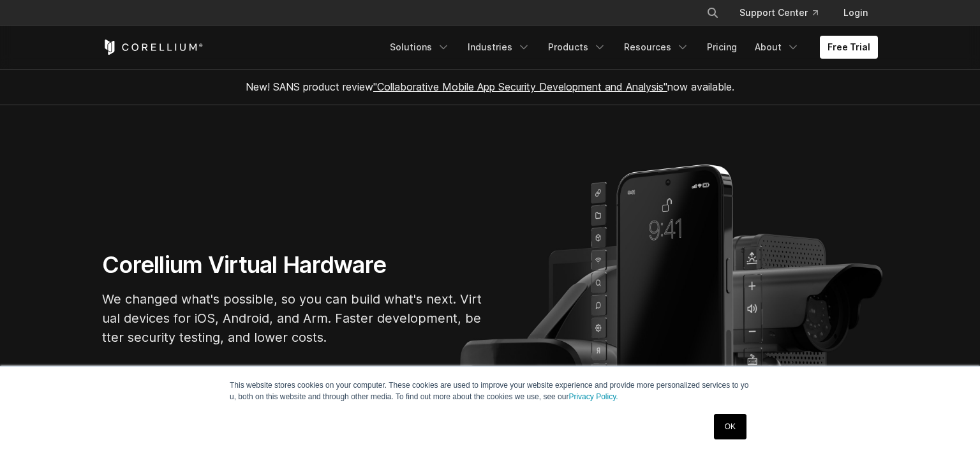 The height and width of the screenshot is (456, 980). What do you see at coordinates (153, 47) in the screenshot?
I see `a: Corellium Home` at bounding box center [153, 47].